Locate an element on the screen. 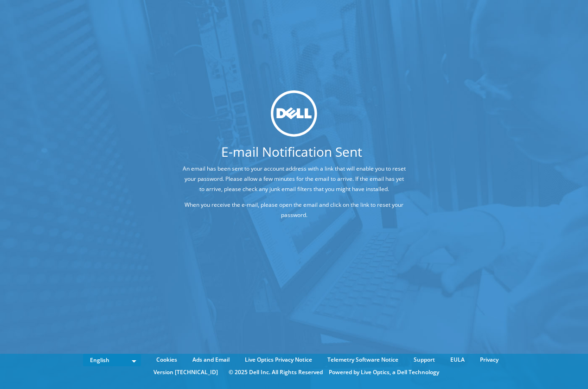 The image size is (588, 389). li: Powered by Live Optics, a Dell Technology is located at coordinates (384, 372).